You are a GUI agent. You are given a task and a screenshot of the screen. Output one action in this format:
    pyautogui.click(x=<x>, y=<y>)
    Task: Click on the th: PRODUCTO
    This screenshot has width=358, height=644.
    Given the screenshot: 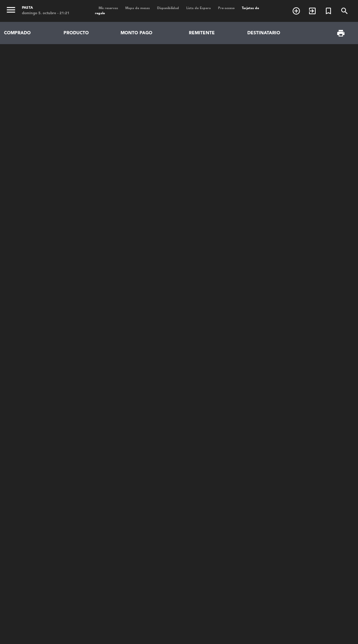 What is the action you would take?
    pyautogui.click(x=88, y=33)
    